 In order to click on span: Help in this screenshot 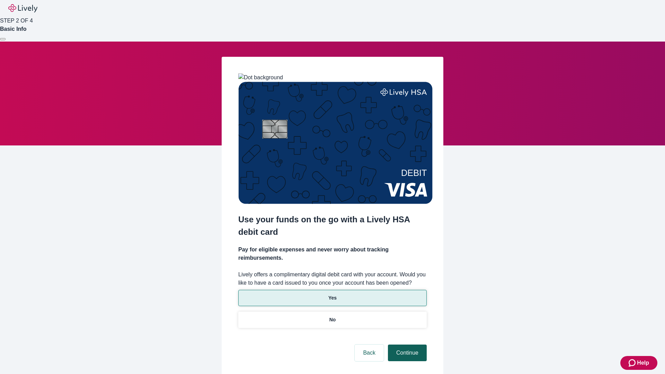, I will do `click(642, 363)`.